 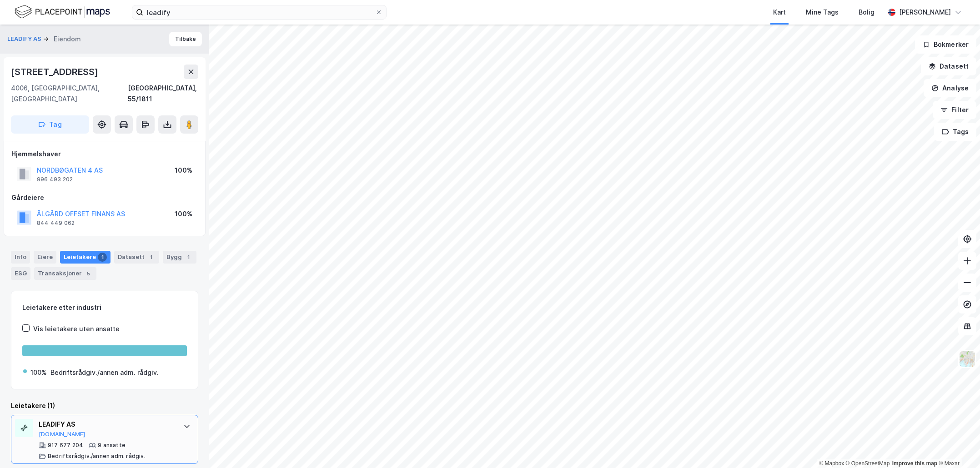 I want to click on input: Søk på adresse, matrikkel, gårdeiere, leietakere eller personer, so click(x=259, y=12).